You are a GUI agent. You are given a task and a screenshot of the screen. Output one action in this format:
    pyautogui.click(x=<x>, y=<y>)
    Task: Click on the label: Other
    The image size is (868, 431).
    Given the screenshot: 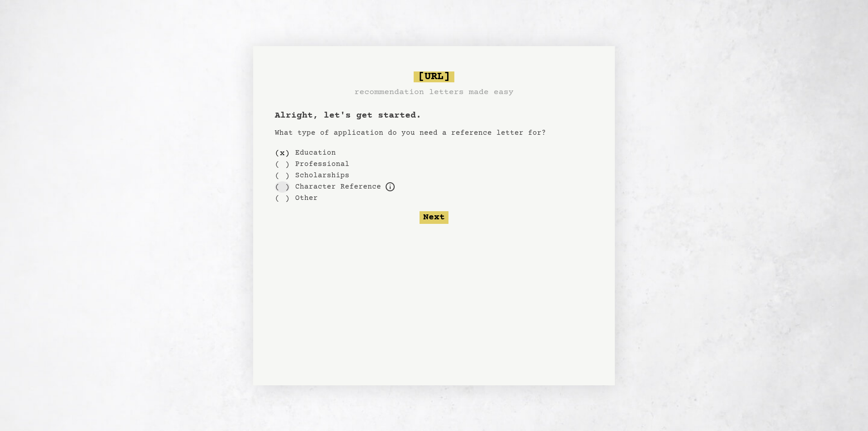 What is the action you would take?
    pyautogui.click(x=307, y=198)
    